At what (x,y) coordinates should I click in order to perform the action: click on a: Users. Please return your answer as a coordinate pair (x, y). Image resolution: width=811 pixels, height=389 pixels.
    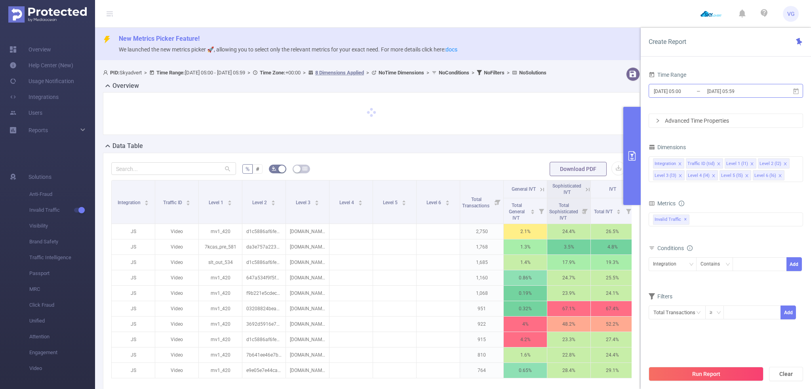
    Looking at the image, I should click on (26, 113).